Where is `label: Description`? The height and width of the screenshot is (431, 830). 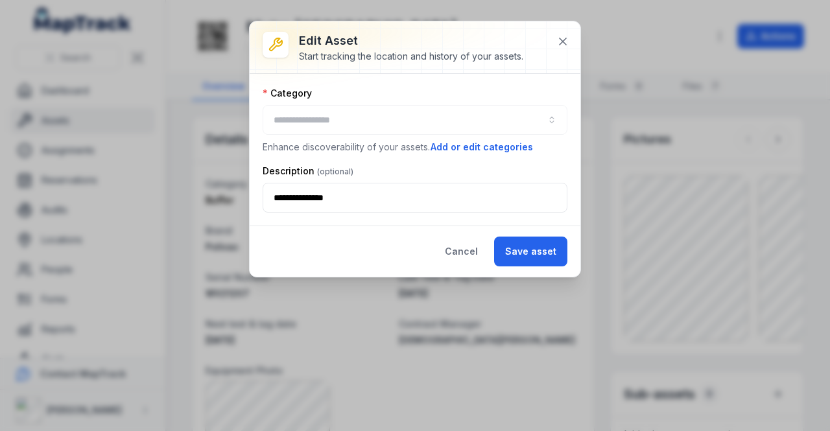
label: Description is located at coordinates (308, 171).